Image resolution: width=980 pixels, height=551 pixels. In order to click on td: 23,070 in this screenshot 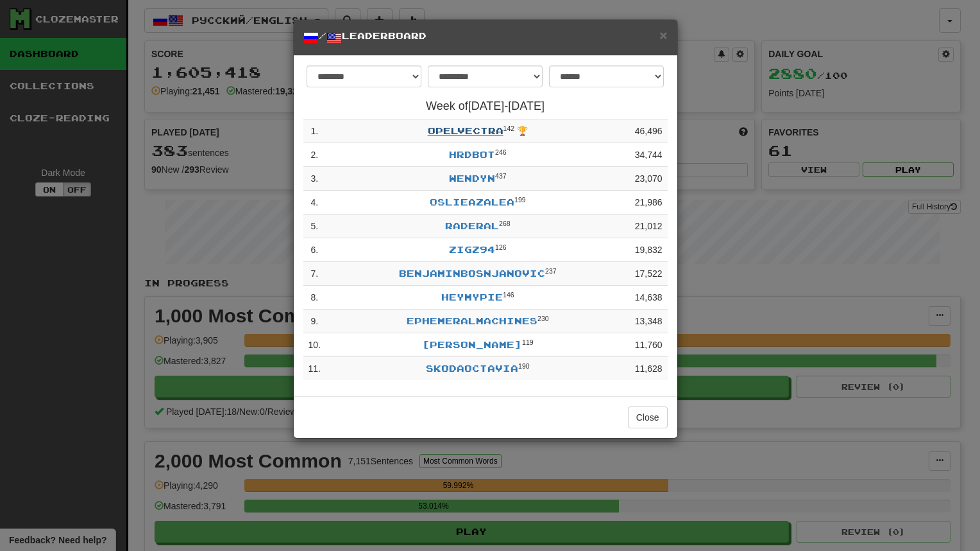, I will do `click(649, 178)`.